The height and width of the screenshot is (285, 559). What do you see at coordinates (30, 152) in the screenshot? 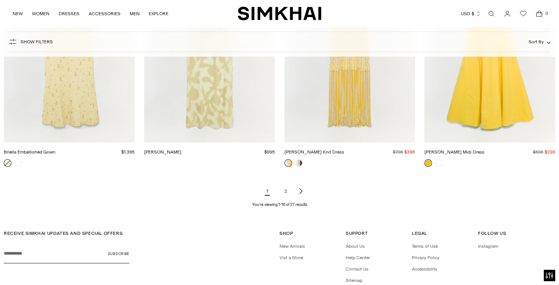
I see `a: Briella Embellished Gown` at bounding box center [30, 152].